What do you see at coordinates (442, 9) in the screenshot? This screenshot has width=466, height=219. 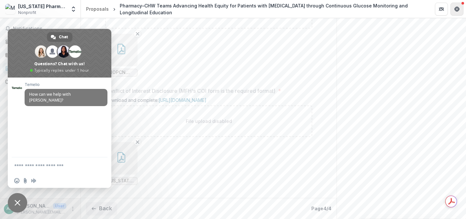 I see `button: Partners` at bounding box center [442, 9].